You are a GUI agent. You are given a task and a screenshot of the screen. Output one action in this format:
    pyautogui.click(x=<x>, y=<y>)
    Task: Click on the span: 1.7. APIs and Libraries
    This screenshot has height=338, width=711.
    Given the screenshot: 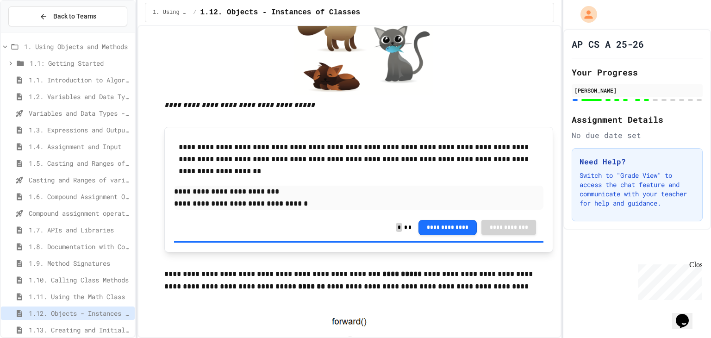 What is the action you would take?
    pyautogui.click(x=80, y=230)
    